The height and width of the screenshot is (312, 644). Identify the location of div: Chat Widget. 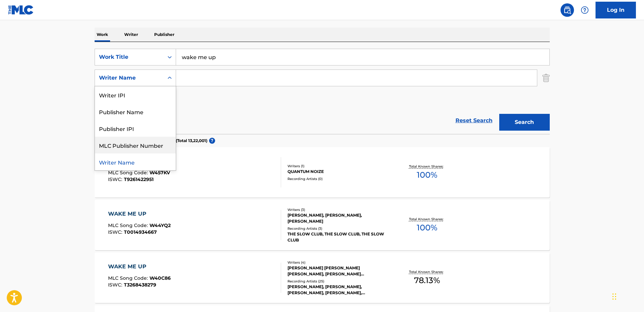
(627, 296).